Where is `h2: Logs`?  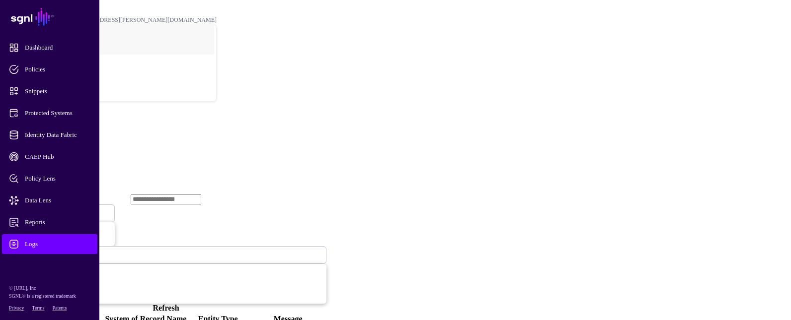 h2: Logs is located at coordinates (395, 123).